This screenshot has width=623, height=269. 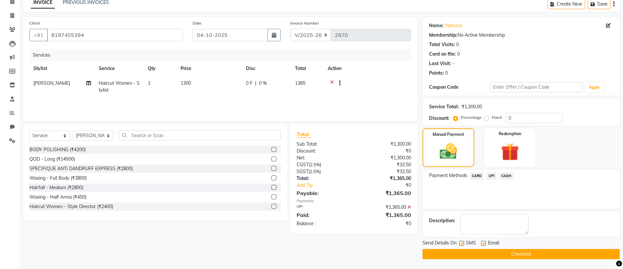 I want to click on span: 1365, so click(x=300, y=83).